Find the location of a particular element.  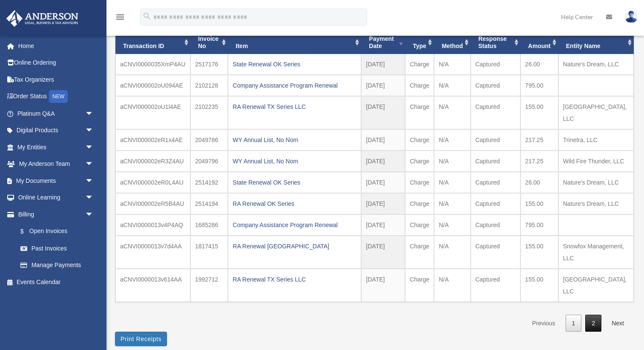

a: My Entitiesarrow_drop_down is located at coordinates (56, 147).